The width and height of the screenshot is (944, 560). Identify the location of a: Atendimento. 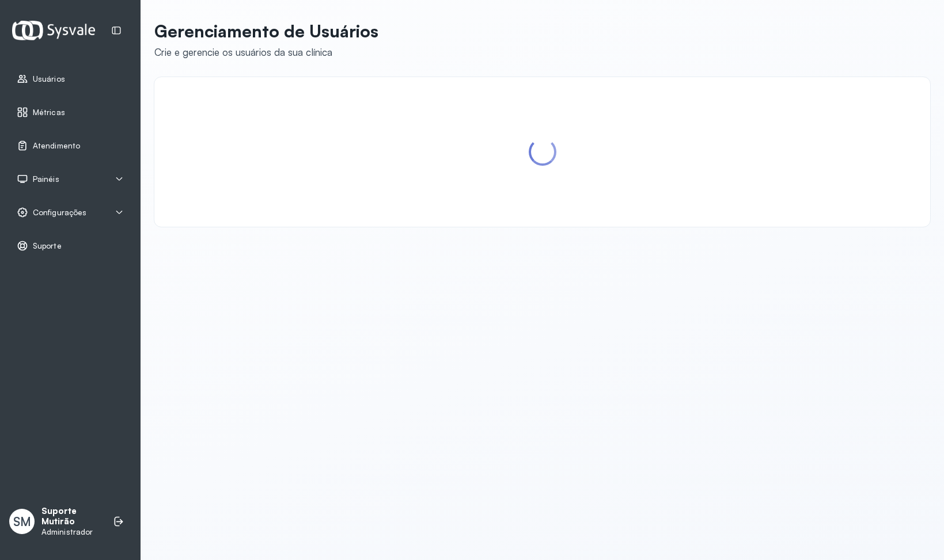
(70, 146).